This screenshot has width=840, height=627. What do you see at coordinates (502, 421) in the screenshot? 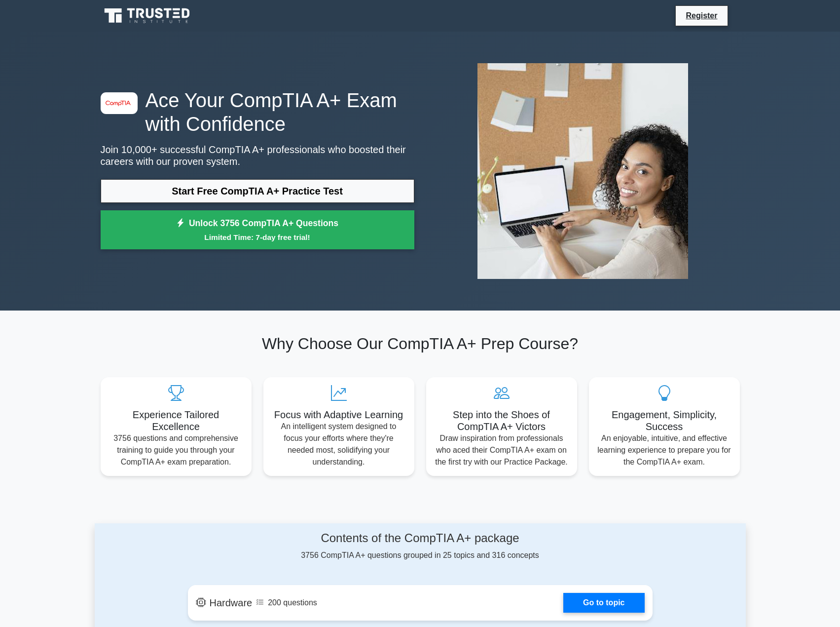
I see `h5: Step into the Shoes of CompTIA A+ Victors` at bounding box center [502, 421].